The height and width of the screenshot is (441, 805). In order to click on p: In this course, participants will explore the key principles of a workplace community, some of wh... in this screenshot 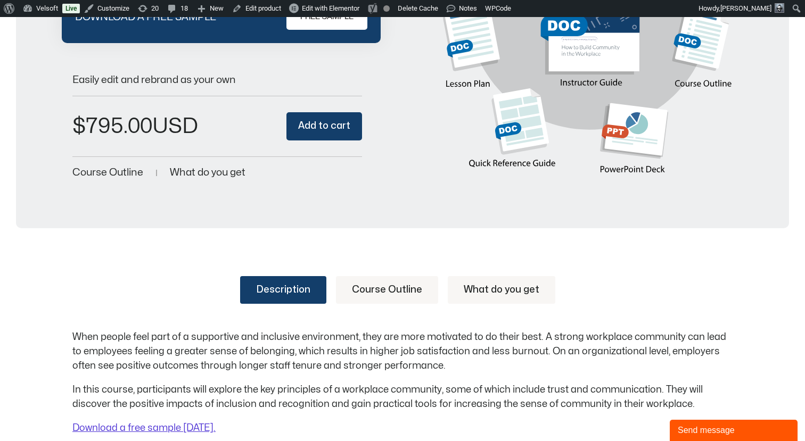, I will do `click(402, 397)`.